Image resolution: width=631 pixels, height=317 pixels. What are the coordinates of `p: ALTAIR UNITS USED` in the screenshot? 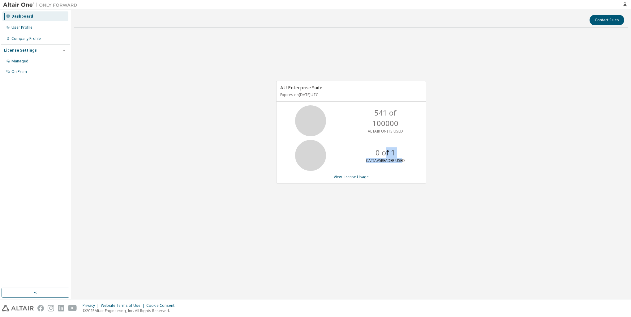 It's located at (385, 131).